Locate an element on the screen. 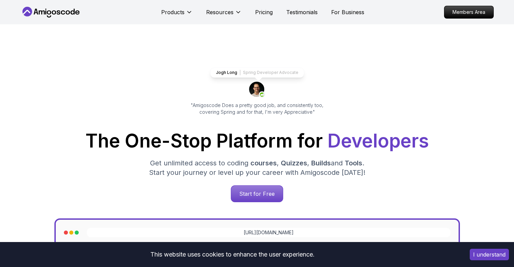 The width and height of the screenshot is (514, 267). p: Spring Developer Advocate is located at coordinates (271, 73).